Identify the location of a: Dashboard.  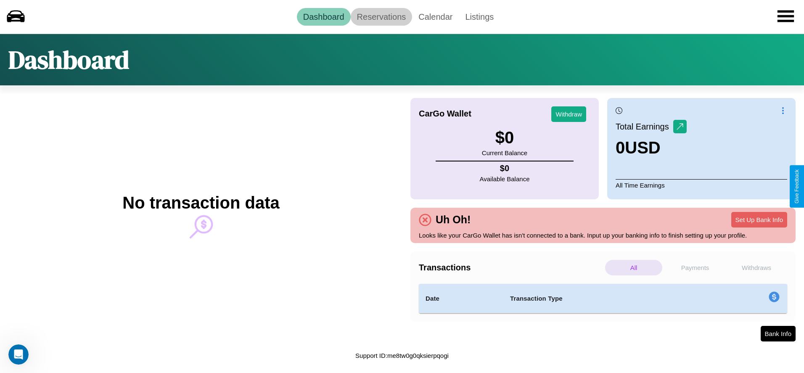
(324, 17).